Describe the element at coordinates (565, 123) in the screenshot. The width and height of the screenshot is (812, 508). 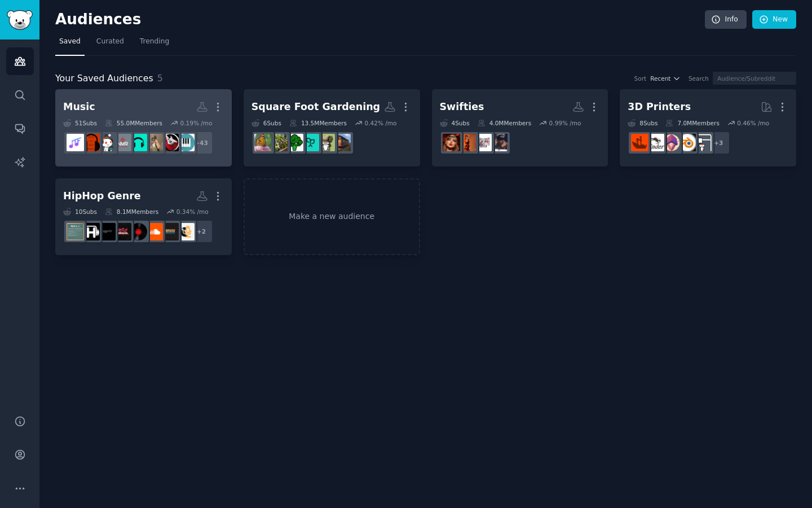
I see `div: 0.99 % /mo` at that location.